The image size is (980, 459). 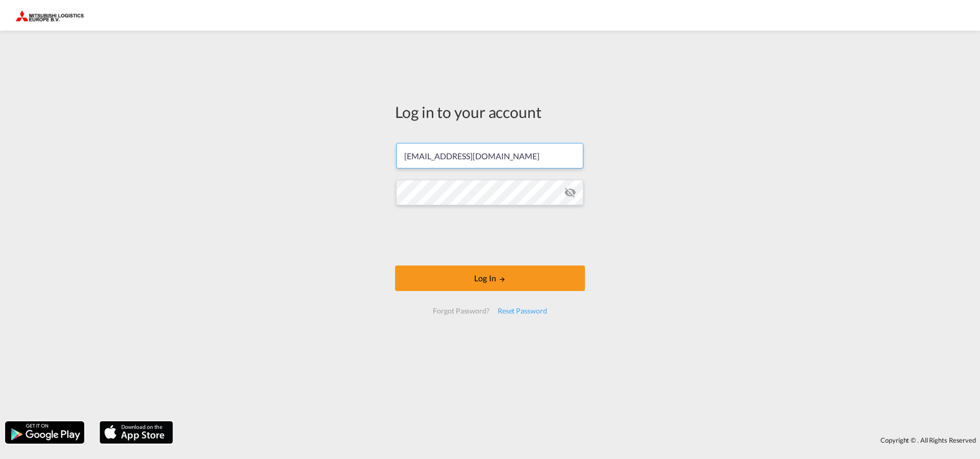 What do you see at coordinates (490, 278) in the screenshot?
I see `button: LOGIN` at bounding box center [490, 278].